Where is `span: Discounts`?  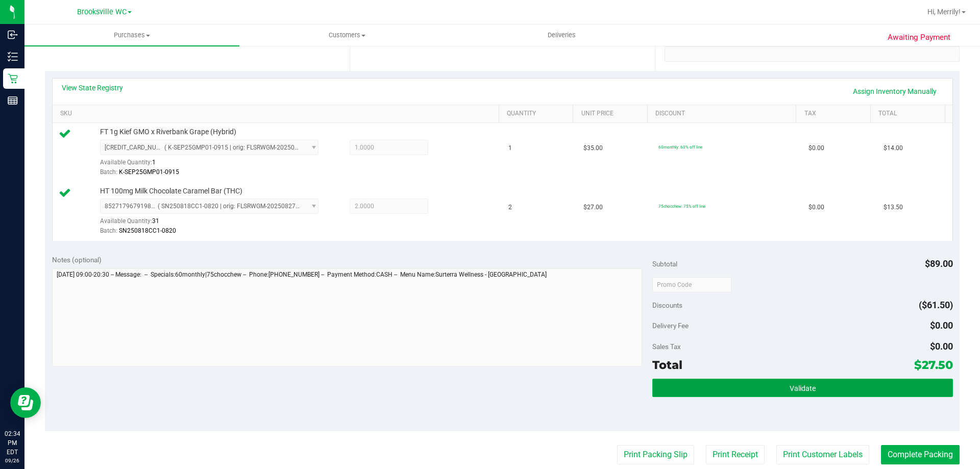 span: Discounts is located at coordinates (667, 305).